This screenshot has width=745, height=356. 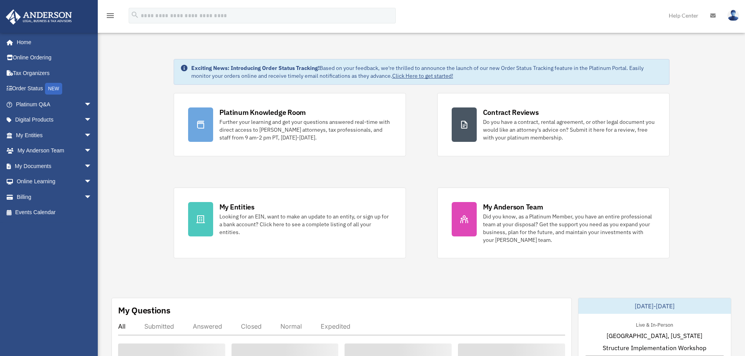 I want to click on a: Digital Productsarrow_drop_down, so click(x=54, y=120).